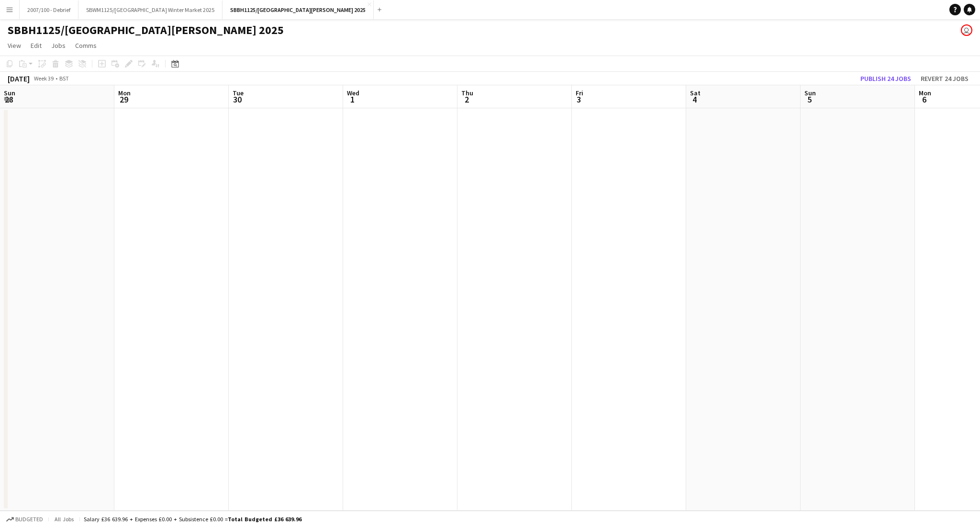 This screenshot has height=527, width=980. Describe the element at coordinates (264, 519) in the screenshot. I see `span: Total Budgeted £36 639.96` at that location.